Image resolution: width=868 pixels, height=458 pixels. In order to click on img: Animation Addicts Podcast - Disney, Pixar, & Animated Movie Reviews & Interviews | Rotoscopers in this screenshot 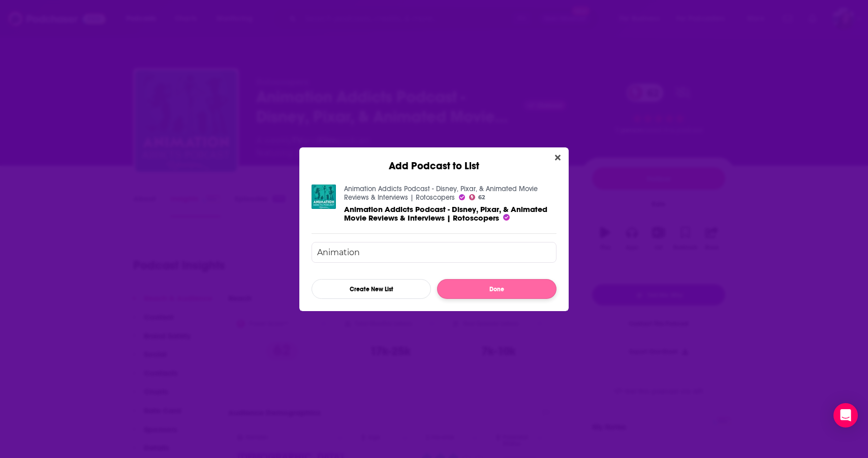, I will do `click(324, 197)`.